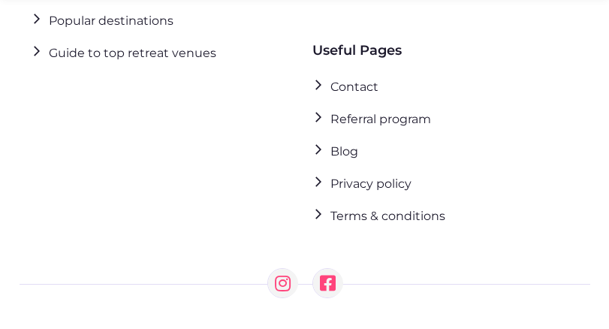  What do you see at coordinates (345, 86) in the screenshot?
I see `a: Contact` at bounding box center [345, 86].